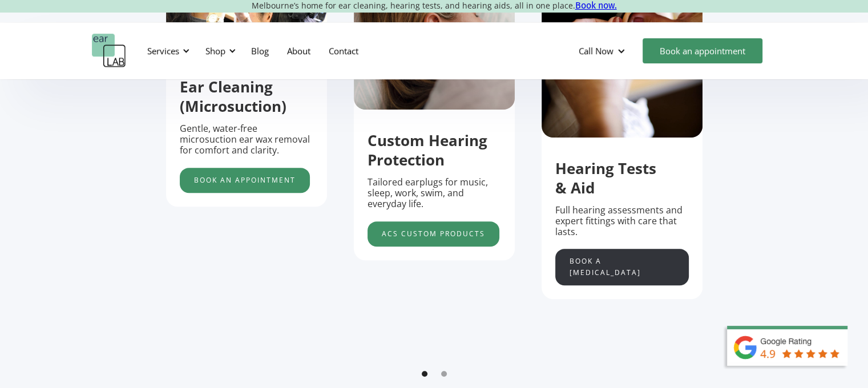 The width and height of the screenshot is (868, 388). Describe the element at coordinates (233, 97) in the screenshot. I see `strong: Ear Cleaning (Microsuction)` at that location.